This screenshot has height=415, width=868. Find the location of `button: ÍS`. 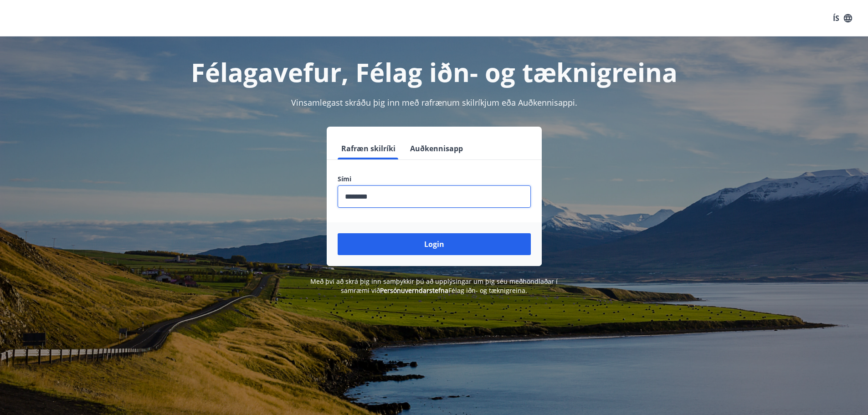

button: ÍS is located at coordinates (843, 18).